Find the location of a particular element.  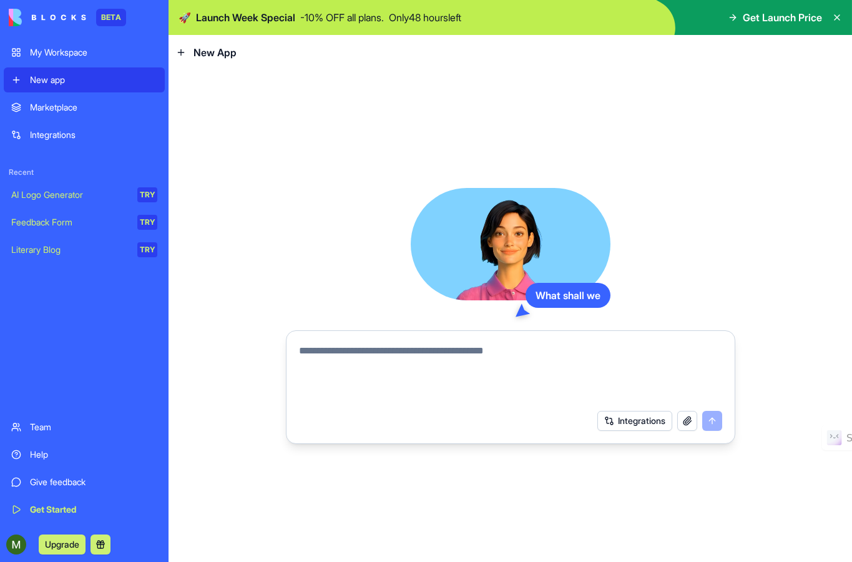

img: ACg8ocIpU7Pgwr4gD4nCbNWEtUkknaf_G8juO21AMMoFNRmt3oNGBg=s96-c is located at coordinates (16, 544).